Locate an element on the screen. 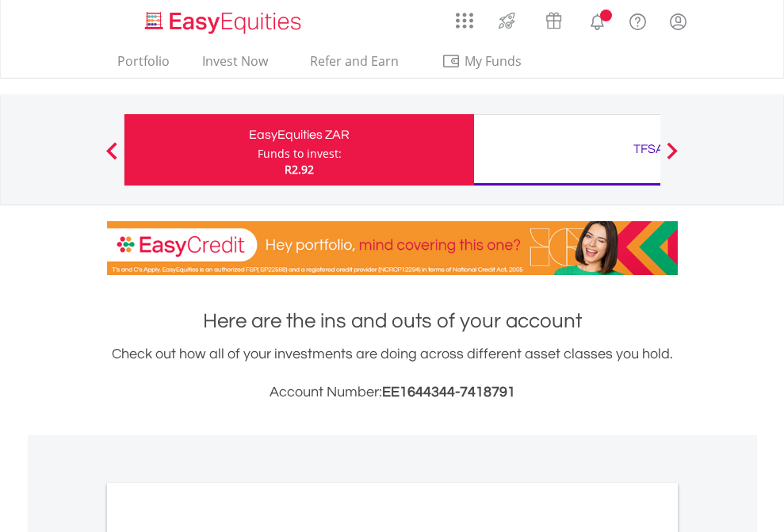 Image resolution: width=784 pixels, height=532 pixels. button: Next is located at coordinates (672, 157).